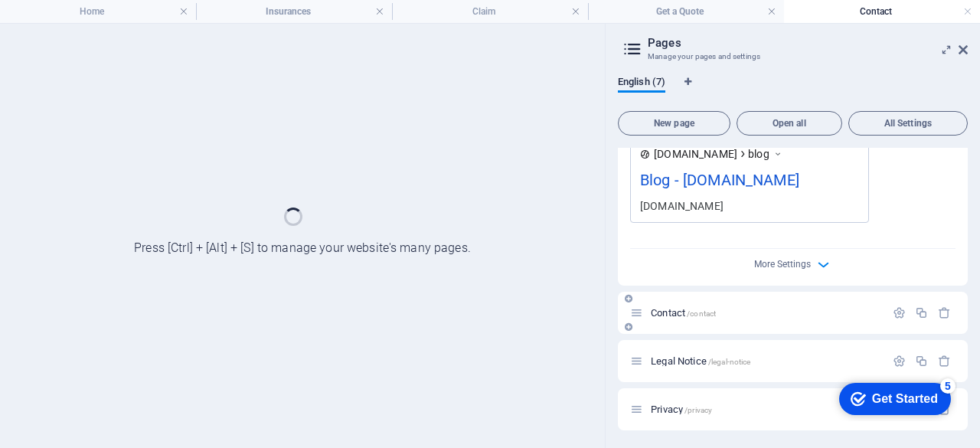  Describe the element at coordinates (674, 123) in the screenshot. I see `button: New page` at that location.